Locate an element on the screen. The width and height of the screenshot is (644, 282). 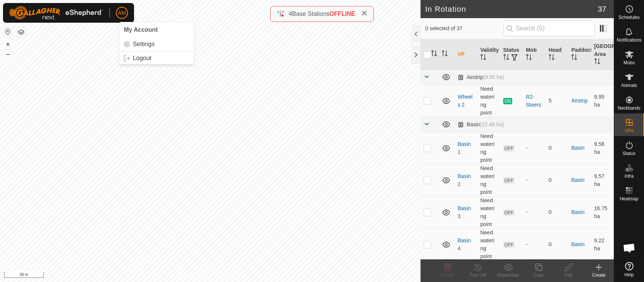
span: Notifications is located at coordinates (629, 40).